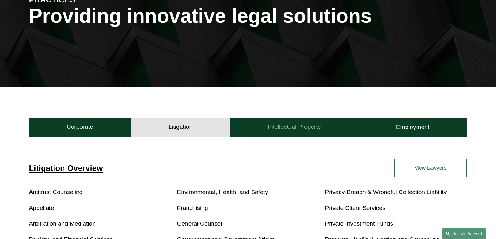  Describe the element at coordinates (56, 192) in the screenshot. I see `a: Antitrust Counseling` at that location.